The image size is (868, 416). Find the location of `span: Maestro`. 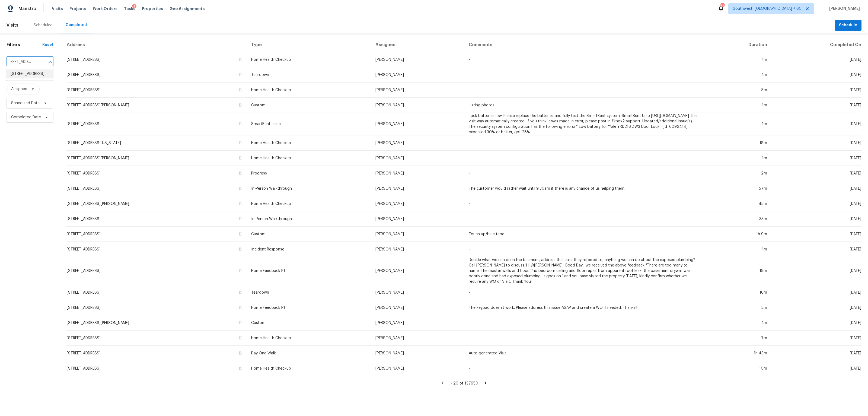

span: Maestro is located at coordinates (28, 9).